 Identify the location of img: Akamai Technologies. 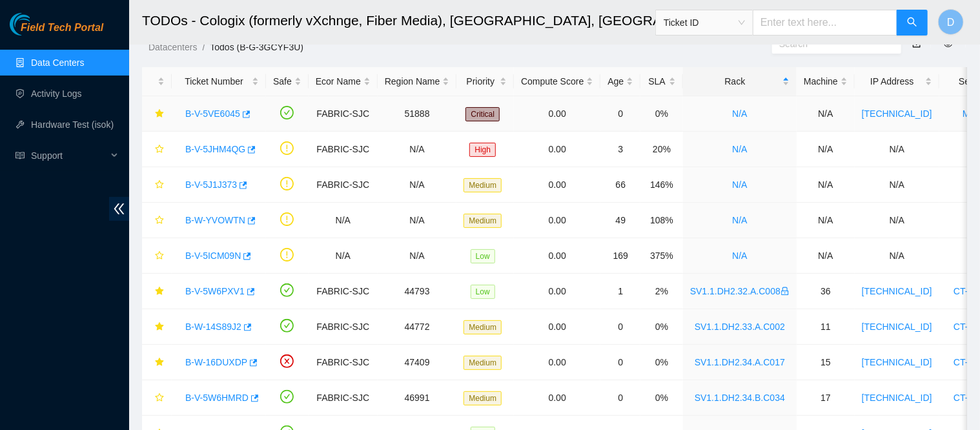
(38, 24).